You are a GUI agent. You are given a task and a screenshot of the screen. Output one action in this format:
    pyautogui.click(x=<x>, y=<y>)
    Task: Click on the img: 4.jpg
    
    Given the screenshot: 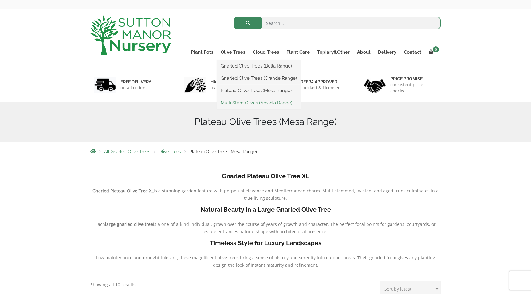 What is the action you would take?
    pyautogui.click(x=375, y=85)
    